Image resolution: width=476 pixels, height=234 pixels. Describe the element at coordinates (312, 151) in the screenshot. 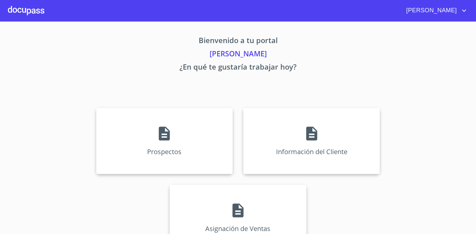

I see `p: Información del Cliente` at that location.